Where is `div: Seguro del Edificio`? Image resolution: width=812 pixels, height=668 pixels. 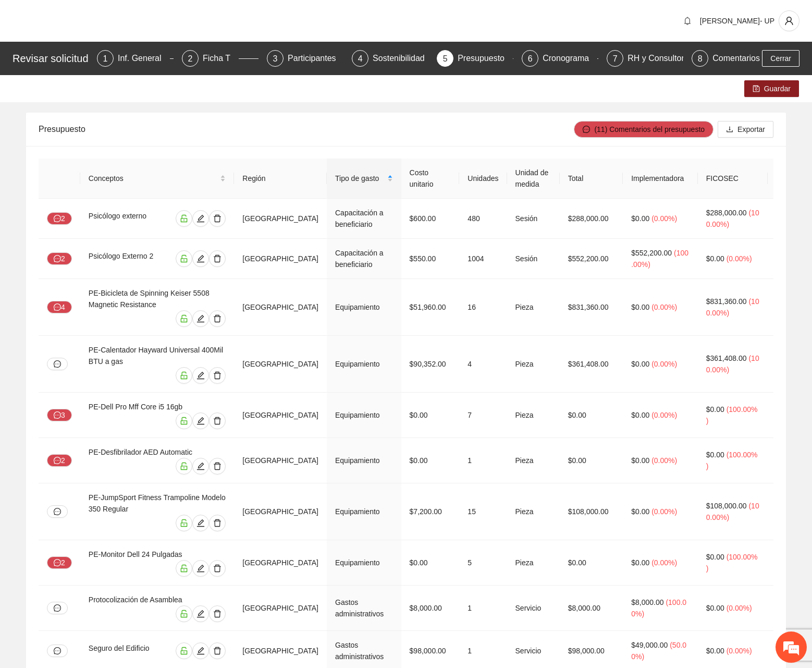 div: Seguro del Edificio is located at coordinates (125, 650).